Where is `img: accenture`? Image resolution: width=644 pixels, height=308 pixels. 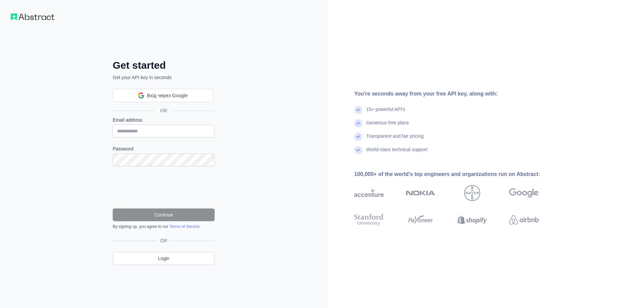 img: accenture is located at coordinates (369, 193).